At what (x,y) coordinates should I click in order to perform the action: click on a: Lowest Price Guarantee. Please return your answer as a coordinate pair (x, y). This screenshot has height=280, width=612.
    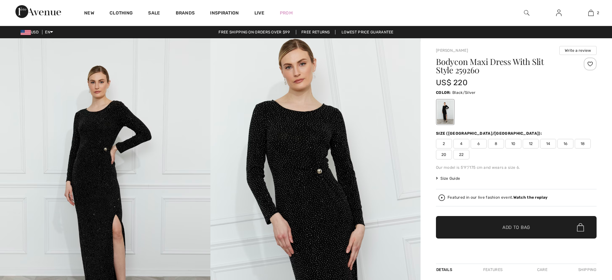
    Looking at the image, I should click on (368, 32).